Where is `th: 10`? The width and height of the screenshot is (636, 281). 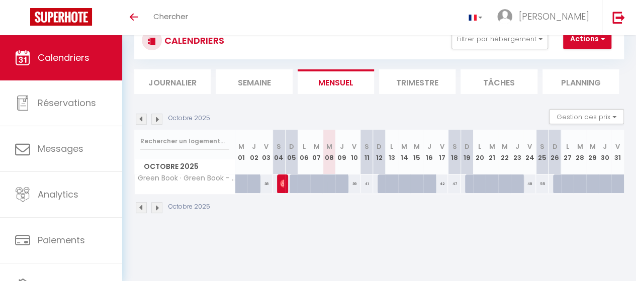 th: 10 is located at coordinates (354, 152).